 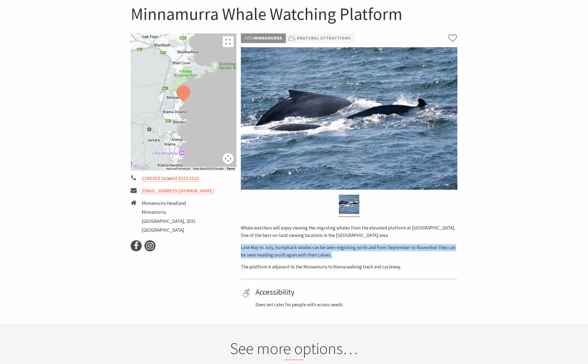 What do you see at coordinates (155, 178) in the screenshot?
I see `a: 1300 654 262` at bounding box center [155, 178].